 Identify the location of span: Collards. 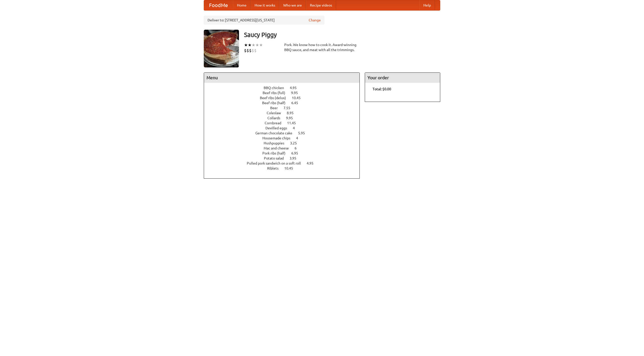
(276, 118).